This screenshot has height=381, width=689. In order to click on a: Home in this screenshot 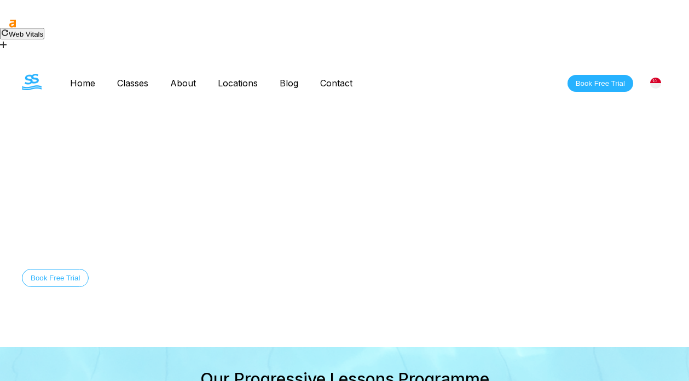, I will do `click(83, 83)`.